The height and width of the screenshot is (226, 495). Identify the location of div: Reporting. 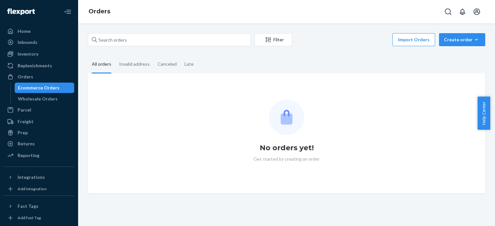
(28, 155).